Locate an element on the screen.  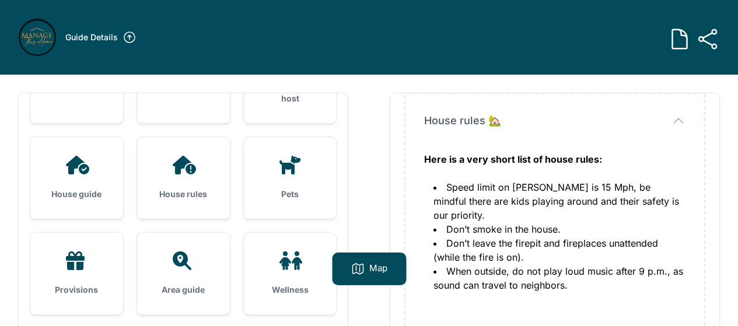
h3: Guide Details is located at coordinates (92, 37).